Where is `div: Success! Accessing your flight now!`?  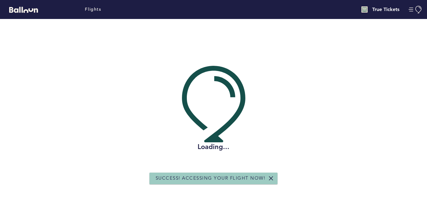
div: Success! Accessing your flight now! is located at coordinates (213, 179).